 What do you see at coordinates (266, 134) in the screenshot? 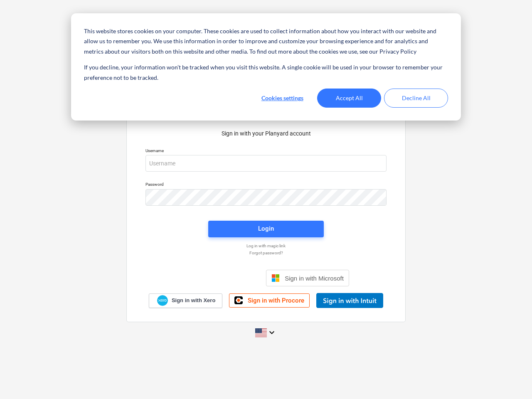
I see `p: Sign in with your Planyard account` at bounding box center [266, 134].